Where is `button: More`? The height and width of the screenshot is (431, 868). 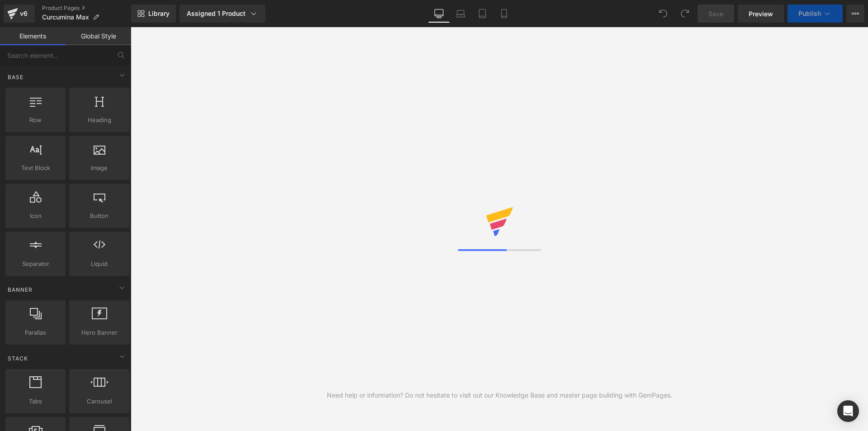 button: More is located at coordinates (855, 13).